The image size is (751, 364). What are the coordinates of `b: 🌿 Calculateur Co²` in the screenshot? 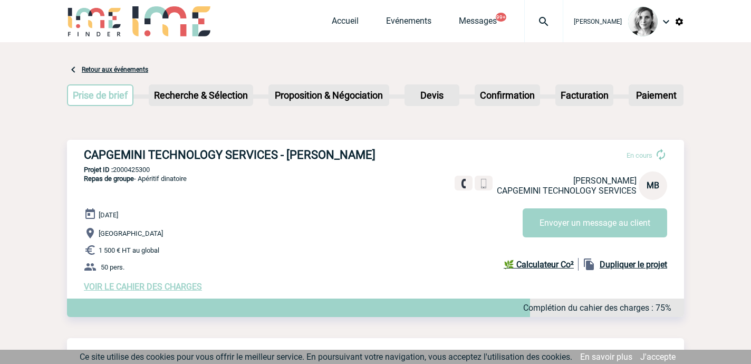 It's located at (538, 264).